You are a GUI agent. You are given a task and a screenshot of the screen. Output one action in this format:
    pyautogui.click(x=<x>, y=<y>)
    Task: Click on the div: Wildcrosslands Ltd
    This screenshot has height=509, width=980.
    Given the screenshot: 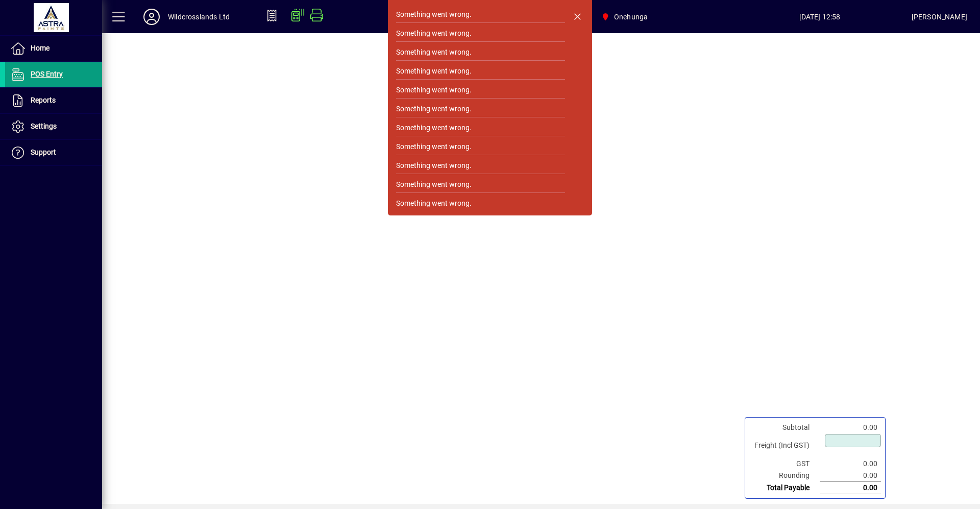 What is the action you would take?
    pyautogui.click(x=198, y=17)
    